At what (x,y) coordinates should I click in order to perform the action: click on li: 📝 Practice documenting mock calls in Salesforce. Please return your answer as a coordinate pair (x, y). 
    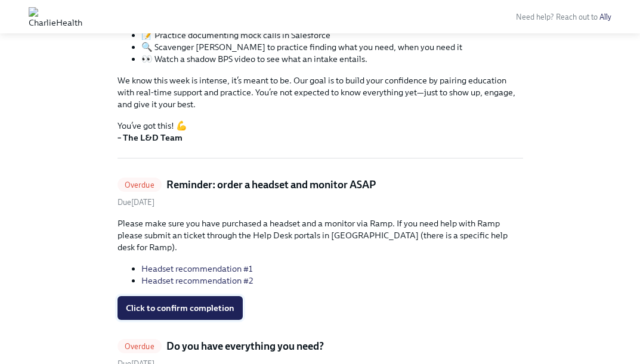
    Looking at the image, I should click on (333, 35).